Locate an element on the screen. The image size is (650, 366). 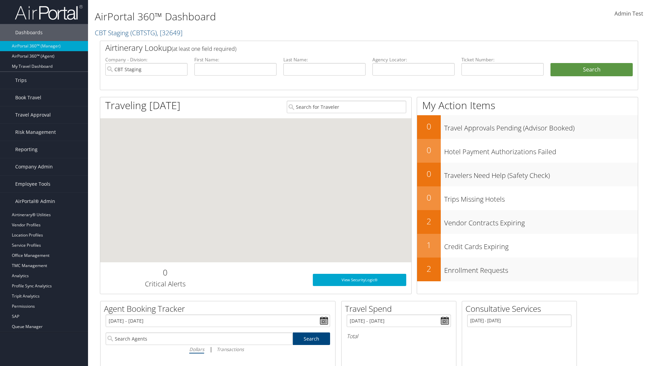
span: Travel Approval is located at coordinates (33, 115).